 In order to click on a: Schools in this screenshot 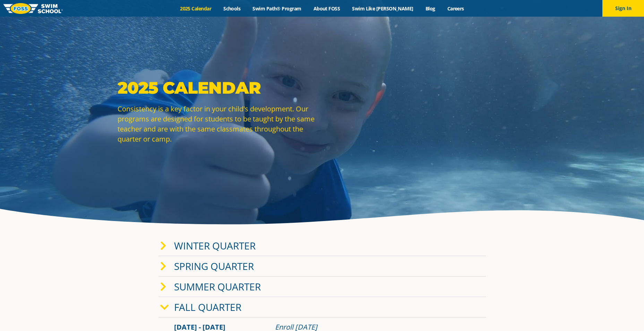, I will do `click(232, 9)`.